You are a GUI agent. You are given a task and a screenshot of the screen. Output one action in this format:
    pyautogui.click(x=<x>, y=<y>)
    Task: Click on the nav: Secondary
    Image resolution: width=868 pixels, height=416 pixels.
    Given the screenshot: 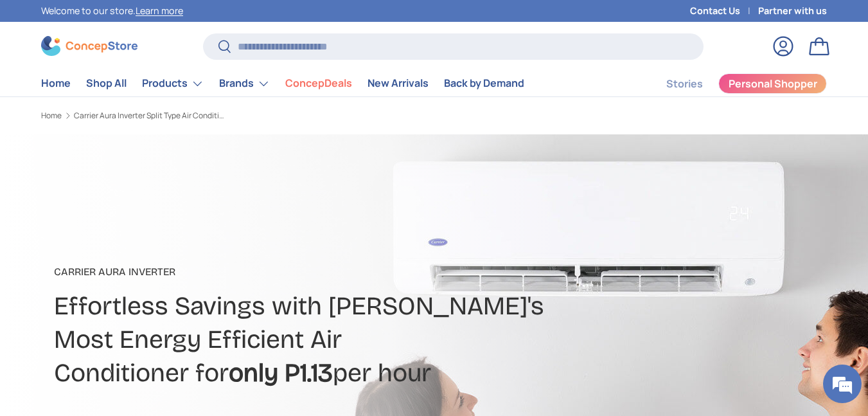 What is the action you would take?
    pyautogui.click(x=731, y=84)
    